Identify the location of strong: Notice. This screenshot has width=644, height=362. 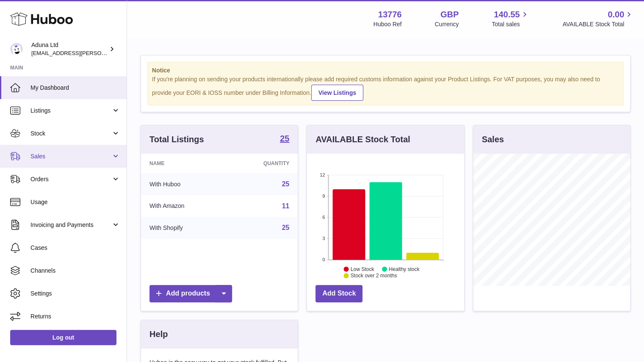
(385, 70).